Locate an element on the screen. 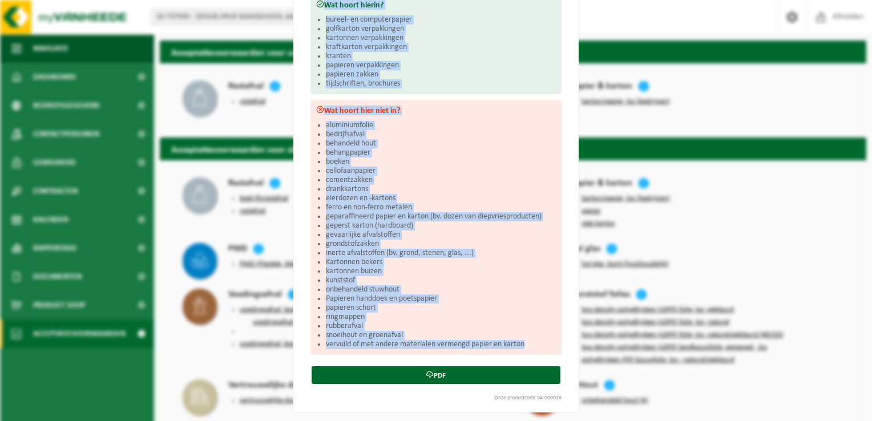  li: kartonnen verpakkingen is located at coordinates (441, 38).